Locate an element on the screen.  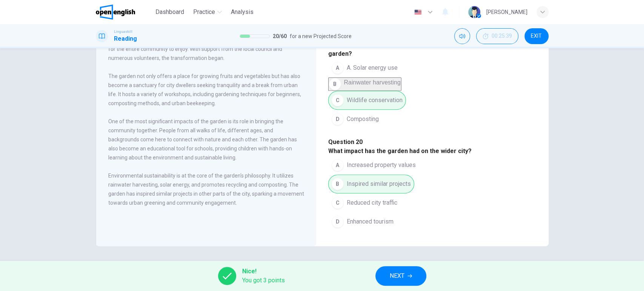
button: Practice is located at coordinates (208, 12).